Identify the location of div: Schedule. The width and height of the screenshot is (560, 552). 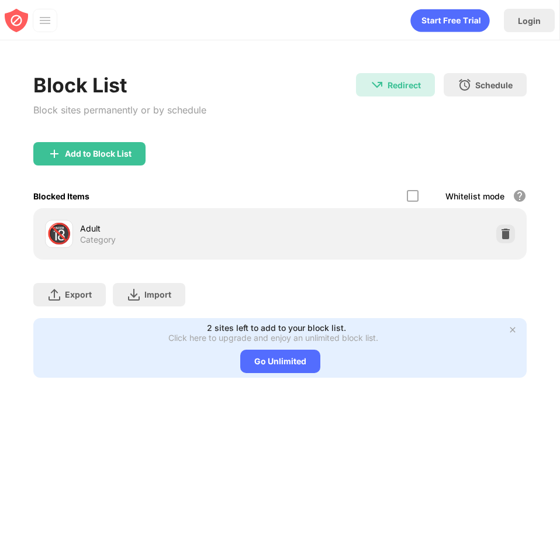
(494, 85).